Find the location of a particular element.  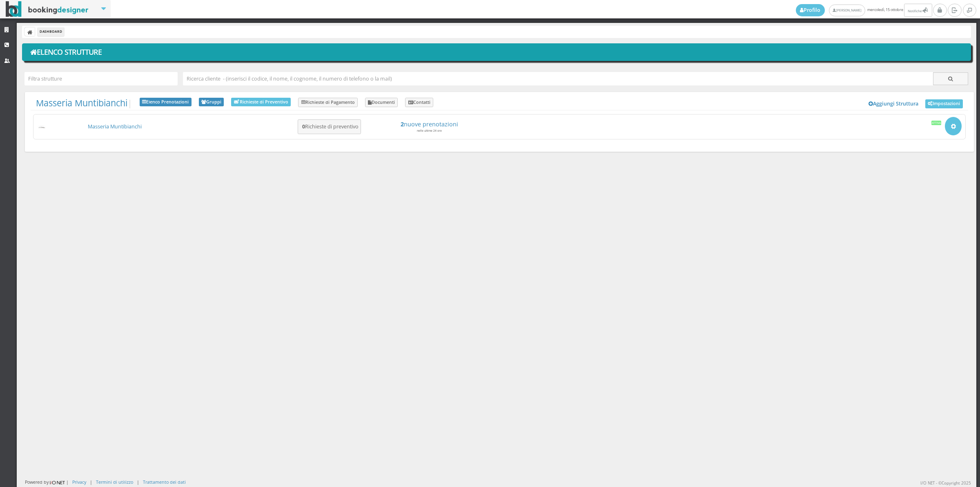

a: 2nuove prenotazioni is located at coordinates (429, 123).